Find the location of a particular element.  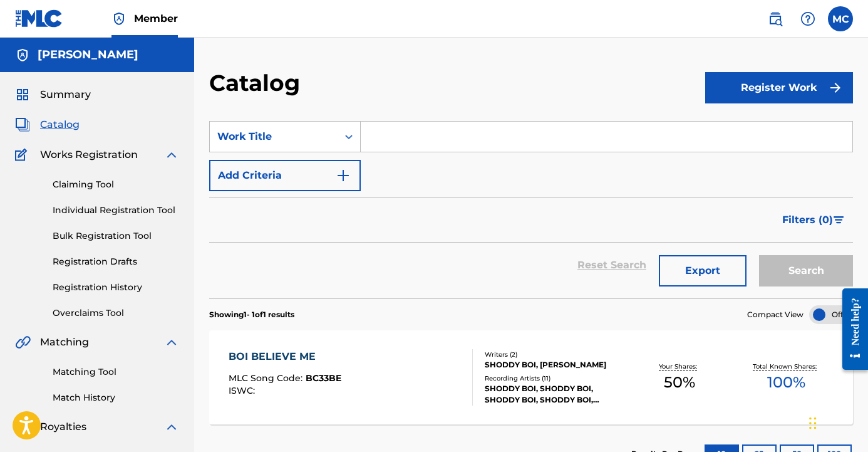

p: Total Known Shares: is located at coordinates (786, 366).